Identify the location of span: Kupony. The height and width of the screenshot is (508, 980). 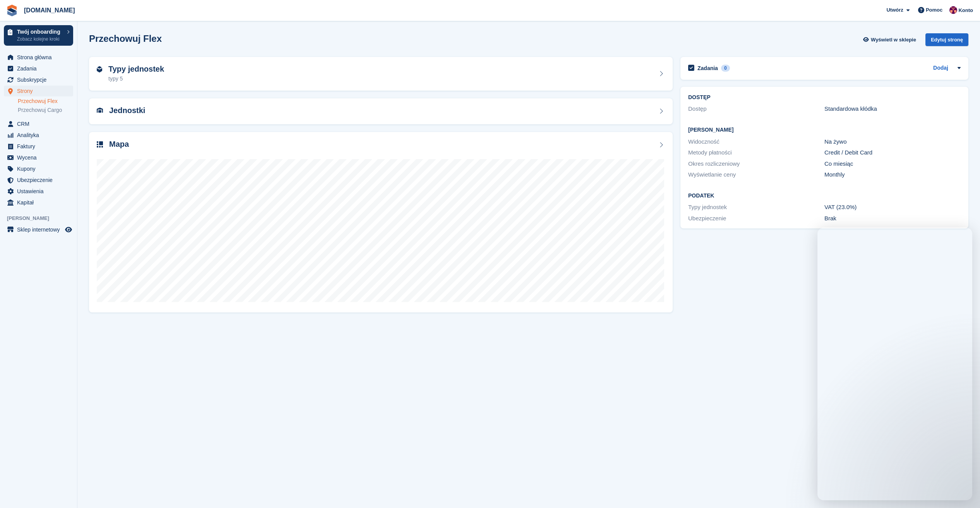
(40, 169).